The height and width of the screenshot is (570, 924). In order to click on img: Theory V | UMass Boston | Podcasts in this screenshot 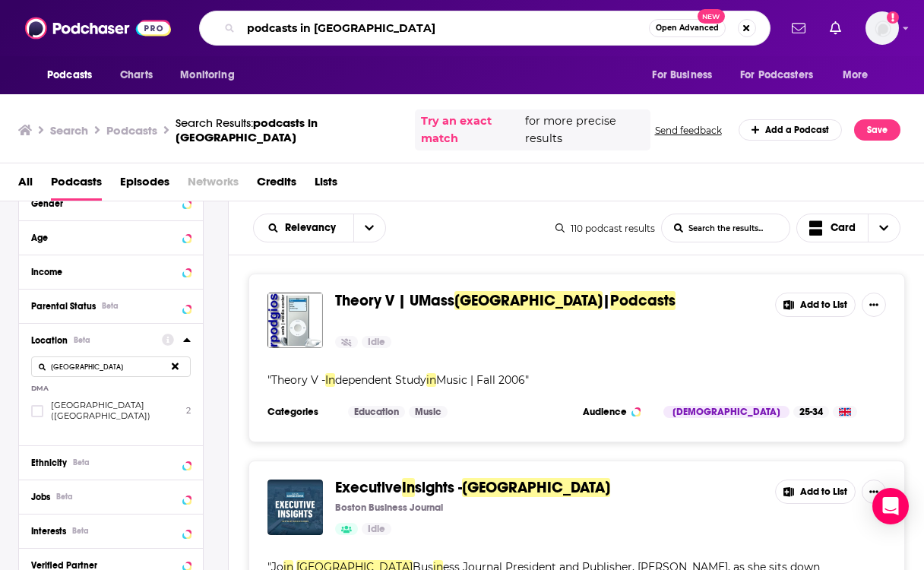, I will do `click(295, 320)`.